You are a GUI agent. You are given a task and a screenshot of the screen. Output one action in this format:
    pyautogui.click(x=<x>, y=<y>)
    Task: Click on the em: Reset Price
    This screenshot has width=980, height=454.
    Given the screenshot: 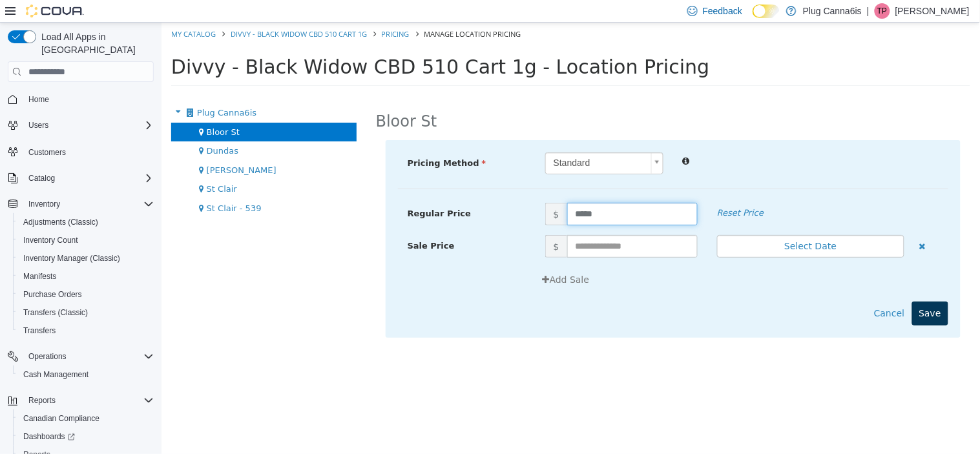 What is the action you would take?
    pyautogui.click(x=579, y=189)
    